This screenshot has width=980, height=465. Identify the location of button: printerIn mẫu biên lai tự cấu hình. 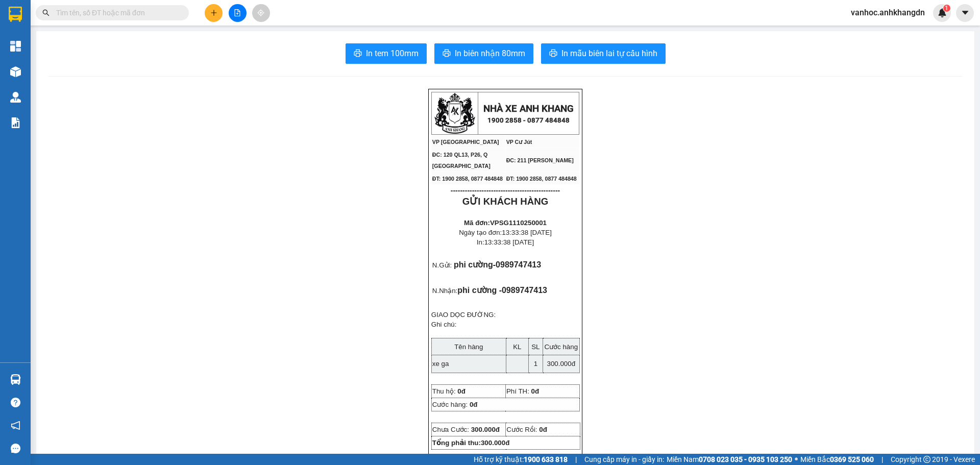
(604, 53).